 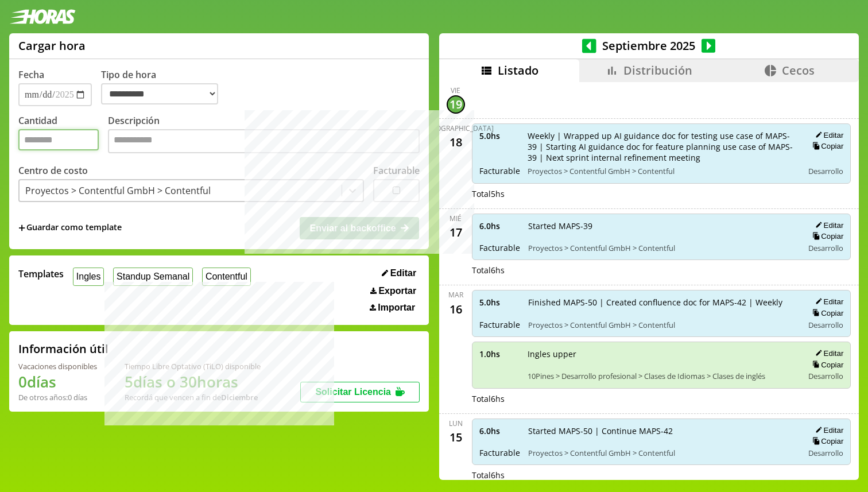 What do you see at coordinates (662, 302) in the screenshot?
I see `span: Finished MAPS-50 | Created confluence doc for MAPS-42 | Weekly` at bounding box center [662, 302].